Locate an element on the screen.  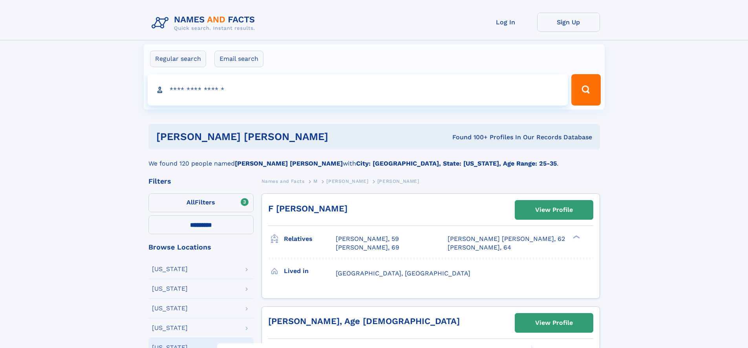
div: Filters is located at coordinates (201, 181).